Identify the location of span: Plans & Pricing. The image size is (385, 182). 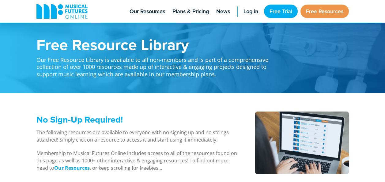
(191, 11).